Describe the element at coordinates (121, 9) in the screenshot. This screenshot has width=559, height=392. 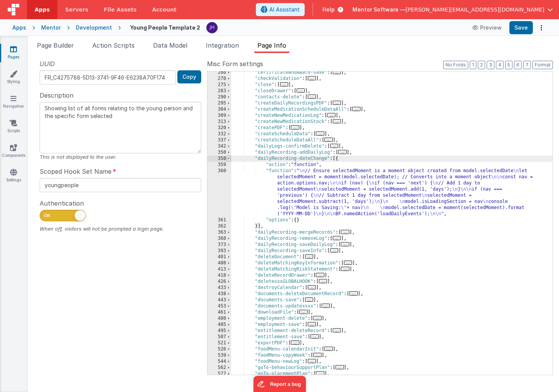
I see `span: File Assets` at that location.